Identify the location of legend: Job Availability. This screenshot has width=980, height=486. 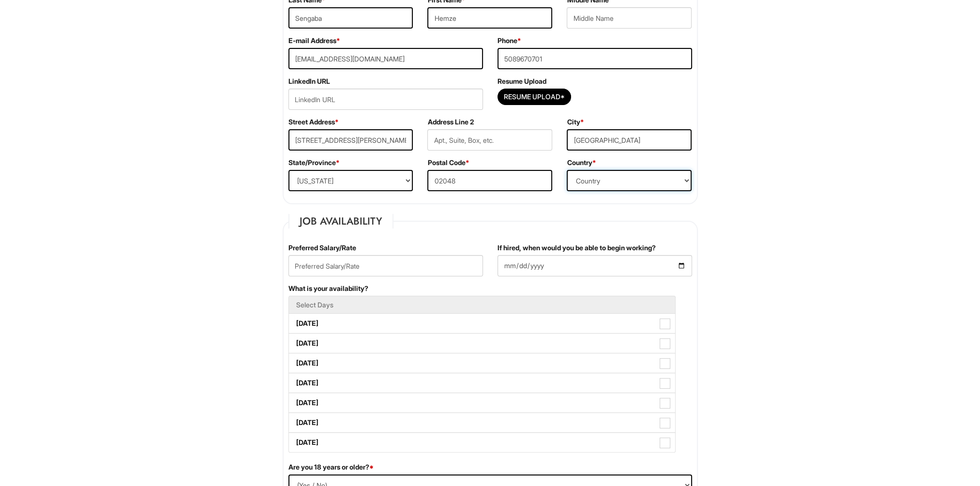
(341, 221).